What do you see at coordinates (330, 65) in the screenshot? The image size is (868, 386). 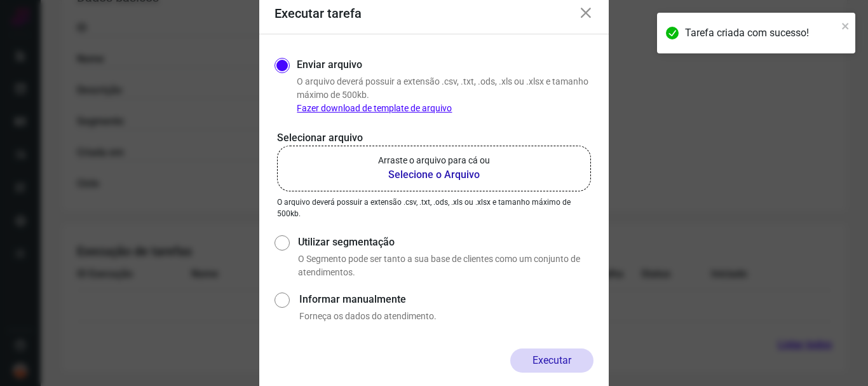 I see `label: Enviar arquivo` at bounding box center [330, 65].